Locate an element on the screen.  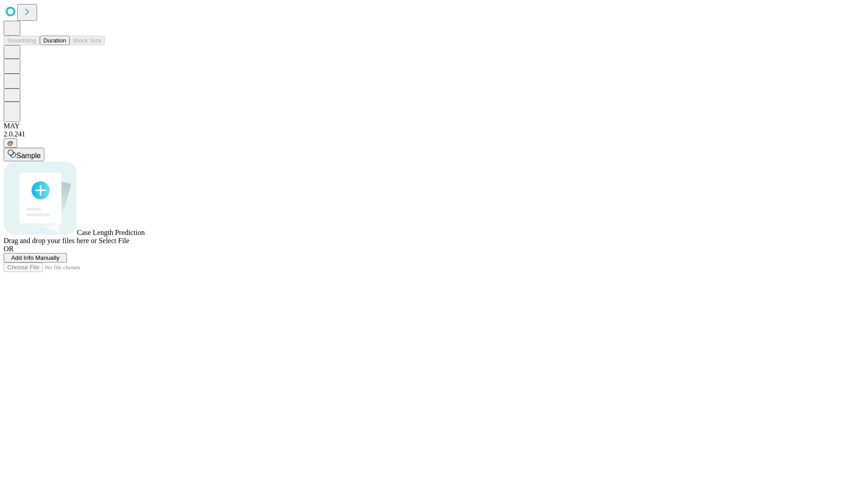
span: Sample is located at coordinates (29, 155).